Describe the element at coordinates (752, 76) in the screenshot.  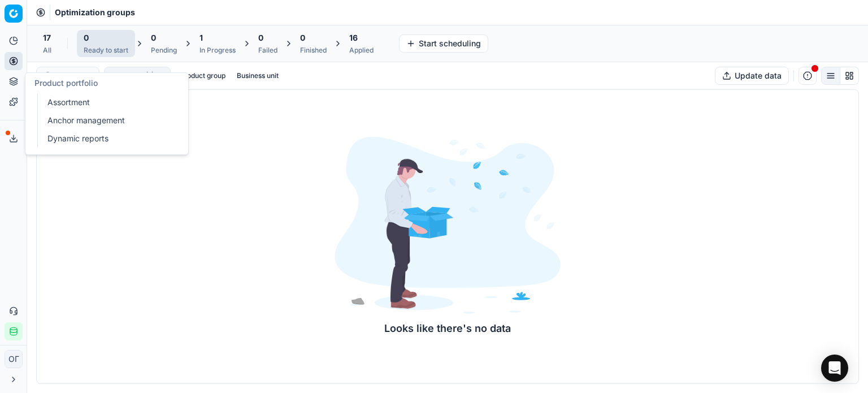
I see `button: Update data` at that location.